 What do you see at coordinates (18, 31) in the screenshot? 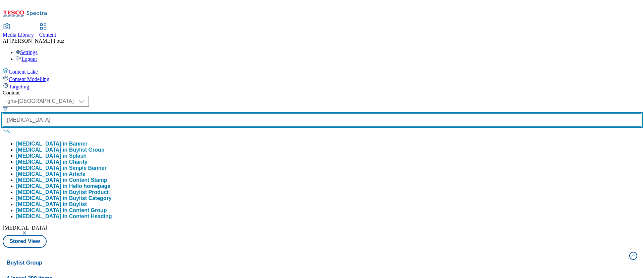
I see `a: Media Library` at bounding box center [18, 31].